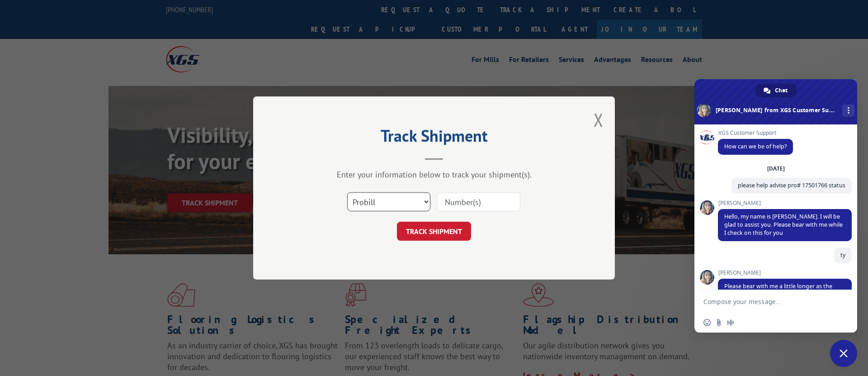 The width and height of the screenshot is (868, 376). I want to click on a: Close chat, so click(844, 354).